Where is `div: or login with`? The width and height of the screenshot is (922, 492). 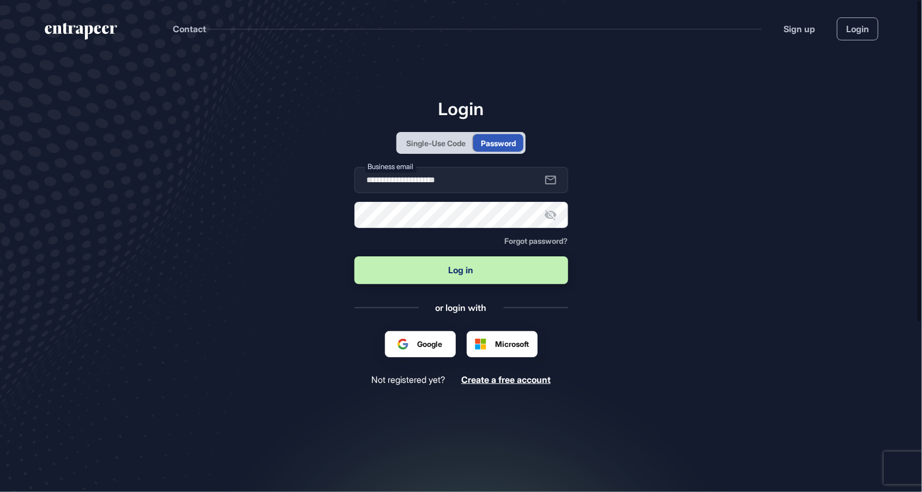 div: or login with is located at coordinates (461, 307).